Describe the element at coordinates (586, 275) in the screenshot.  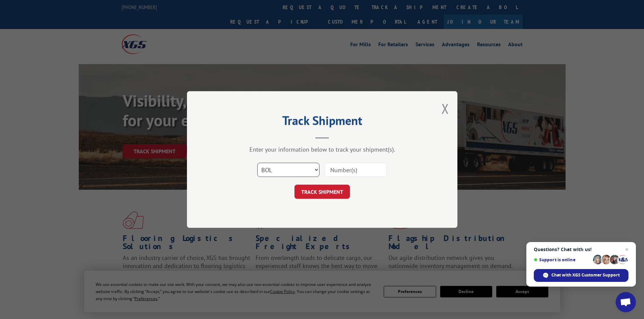
I see `span: Chat with XGS Customer Support` at that location.